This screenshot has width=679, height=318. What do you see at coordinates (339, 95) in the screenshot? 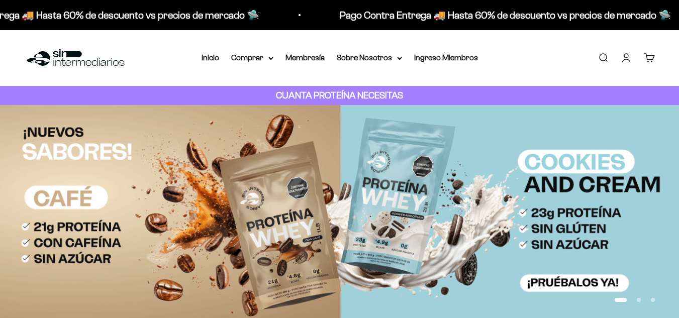
I see `strong: CUANTA PROTEÍNA NECESITAS` at bounding box center [339, 95].